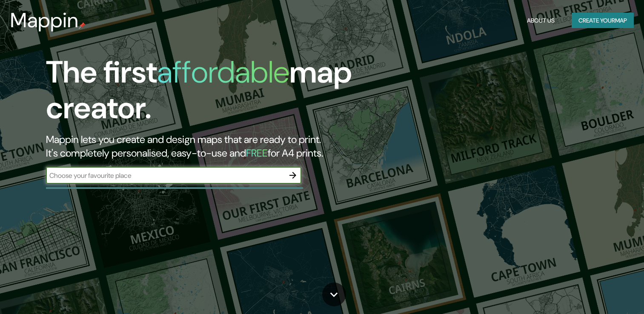 The width and height of the screenshot is (644, 314). I want to click on button: Create yourmap, so click(602, 21).